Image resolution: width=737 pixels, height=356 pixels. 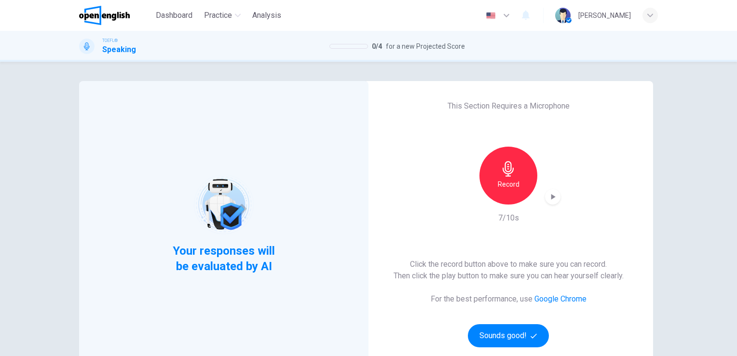 What do you see at coordinates (267, 15) in the screenshot?
I see `button: Analysis` at bounding box center [267, 15].